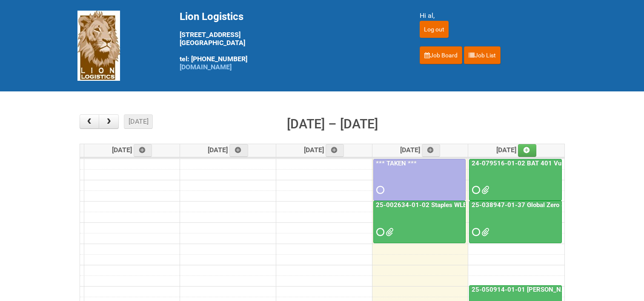 The height and width of the screenshot is (301, 644). What do you see at coordinates (99, 46) in the screenshot?
I see `img: Lion Logistics` at bounding box center [99, 46].